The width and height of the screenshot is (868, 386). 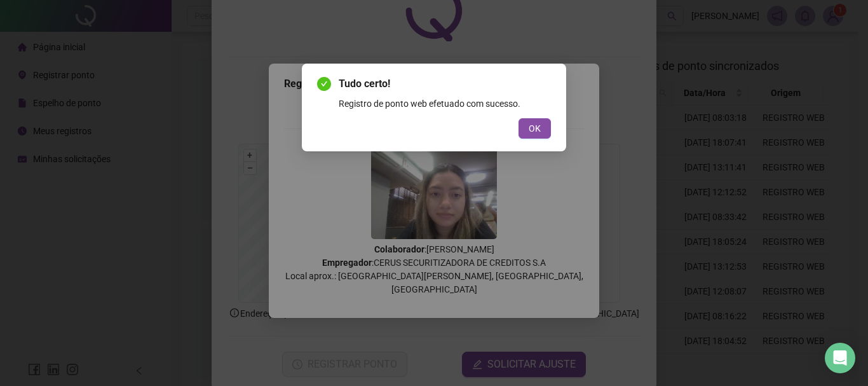 I want to click on span: Tudo certo!, so click(x=445, y=84).